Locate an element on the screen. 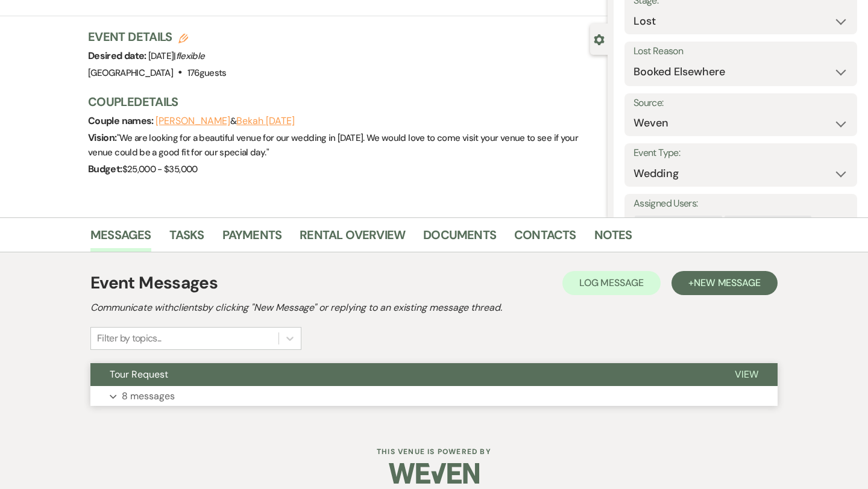 The height and width of the screenshot is (489, 868). p: 8 messages is located at coordinates (148, 396).